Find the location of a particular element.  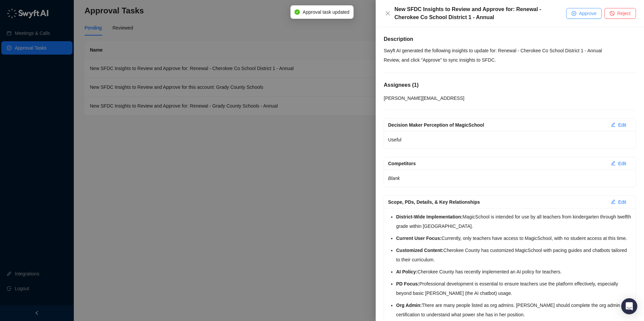

p: Useful is located at coordinates (510, 140).